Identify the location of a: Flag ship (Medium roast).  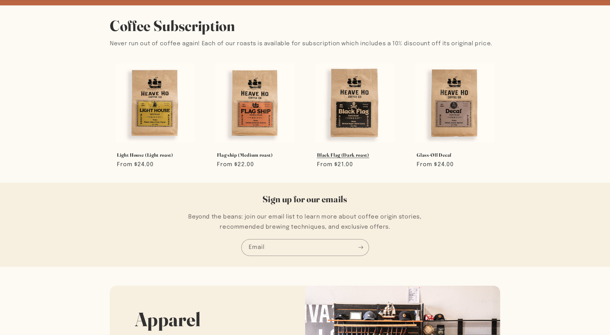
(255, 155).